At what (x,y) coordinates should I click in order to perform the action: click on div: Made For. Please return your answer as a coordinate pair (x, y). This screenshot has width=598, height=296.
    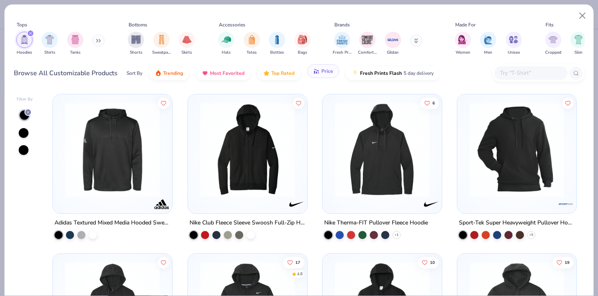
    Looking at the image, I should click on (466, 25).